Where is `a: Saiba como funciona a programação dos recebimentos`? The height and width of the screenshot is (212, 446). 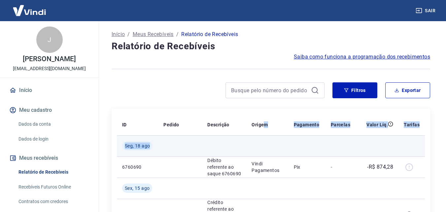
a: Saiba como funciona a programação dos recebimentos is located at coordinates (362, 57).